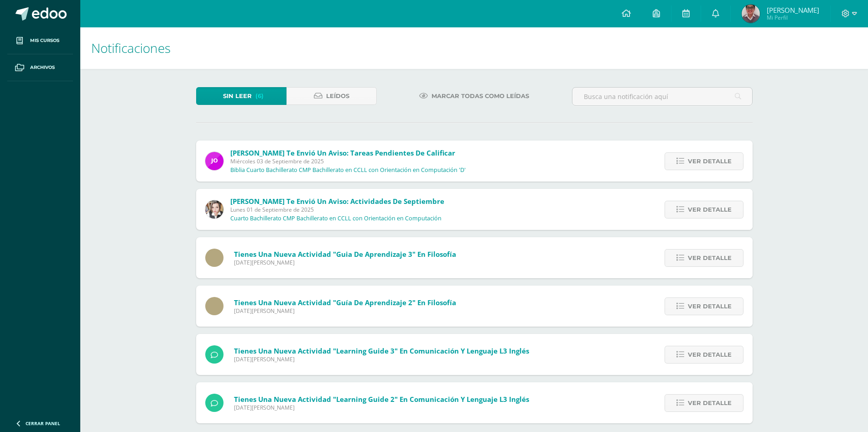 This screenshot has width=868, height=432. I want to click on p: Cuarto Bachillerato CMP Bachillerato en CCLL con Orientación en Computación, so click(336, 218).